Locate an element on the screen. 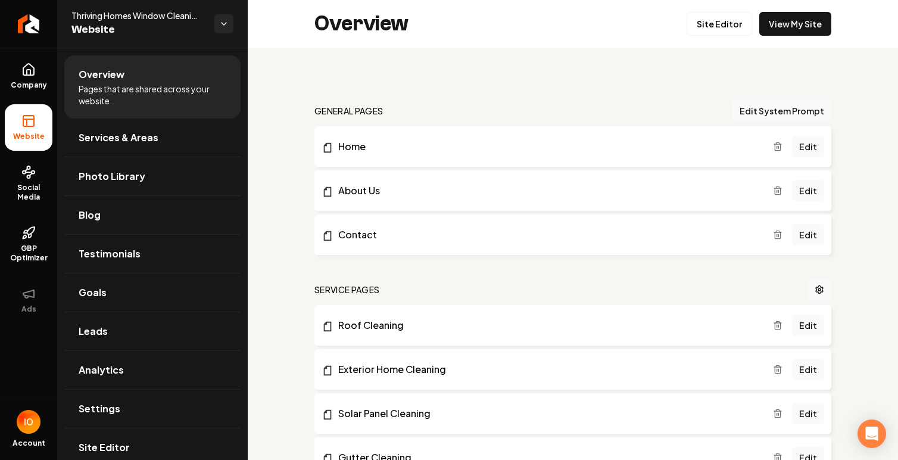 The image size is (898, 460). span: Testimonials is located at coordinates (110, 254).